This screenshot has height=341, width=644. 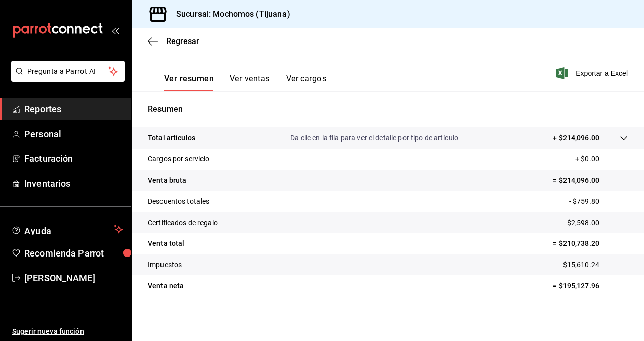 What do you see at coordinates (66, 78) in the screenshot?
I see `a: Pregunta a Parrot AI` at bounding box center [66, 78].